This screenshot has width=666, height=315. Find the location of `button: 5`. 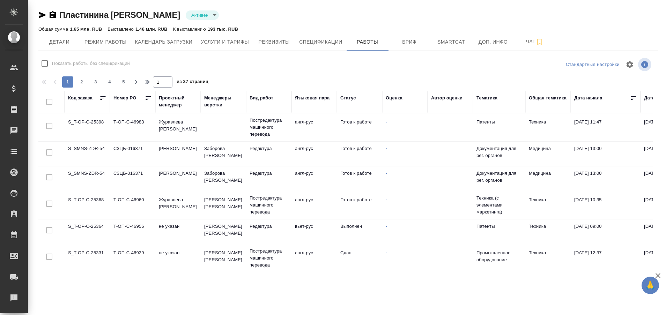

button: 5 is located at coordinates (124, 82).